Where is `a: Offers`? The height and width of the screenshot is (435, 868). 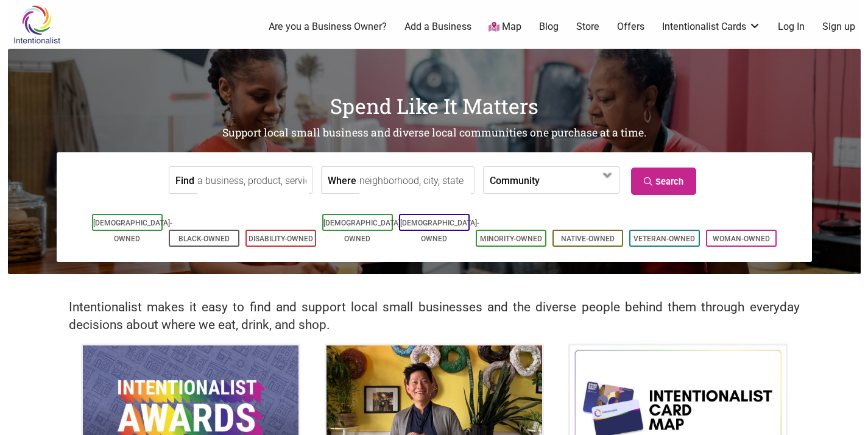 a: Offers is located at coordinates (631, 27).